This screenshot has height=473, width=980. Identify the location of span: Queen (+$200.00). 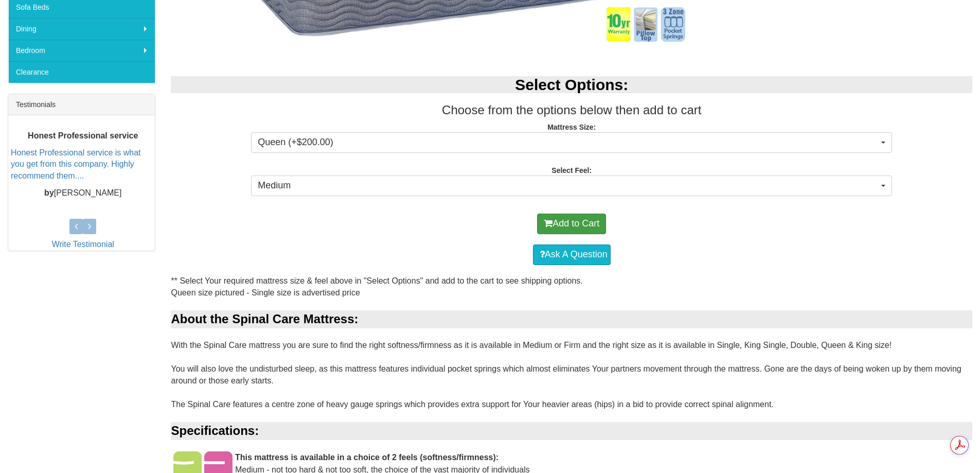
(568, 142).